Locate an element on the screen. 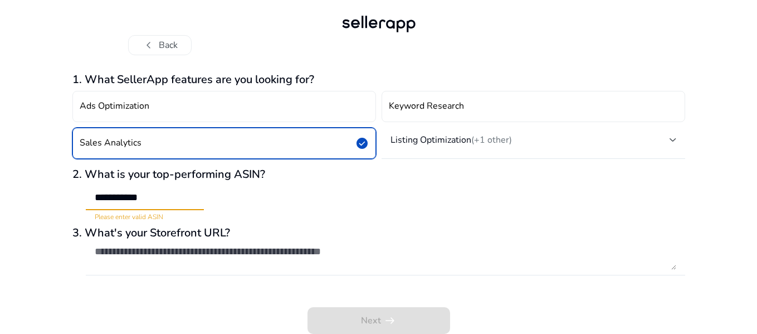  button: chevron_leftBack is located at coordinates (160, 45).